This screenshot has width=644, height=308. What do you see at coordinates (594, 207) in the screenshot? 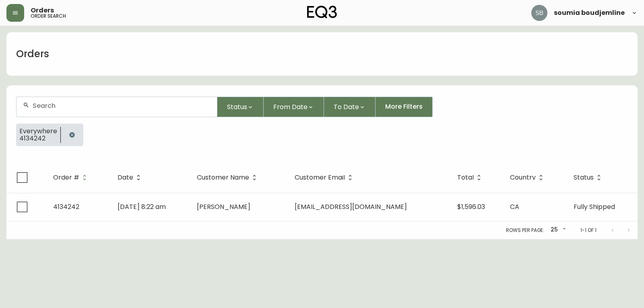
I see `span: Fully Shipped` at bounding box center [594, 207].